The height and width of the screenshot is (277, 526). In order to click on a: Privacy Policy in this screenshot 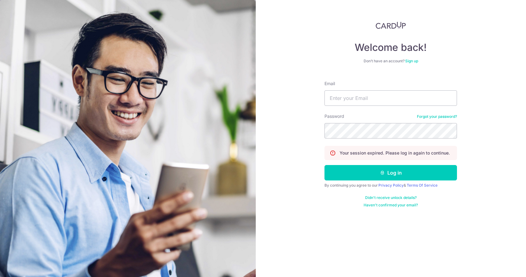, I will do `click(391, 185)`.